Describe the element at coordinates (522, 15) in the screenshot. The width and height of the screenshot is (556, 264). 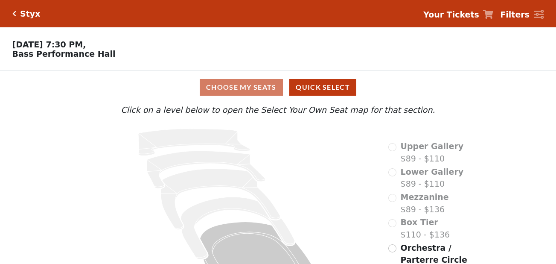
I see `a: Filters` at that location.